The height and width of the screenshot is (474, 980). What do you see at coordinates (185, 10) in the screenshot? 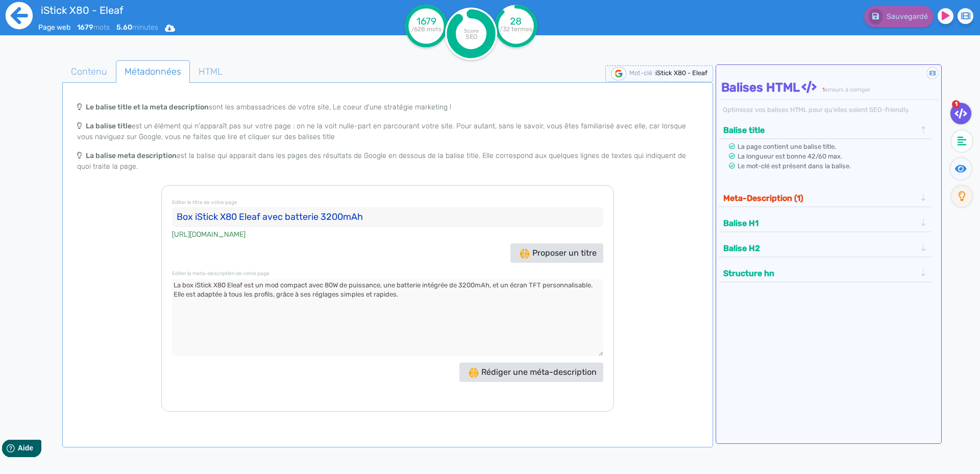
I see `input: title` at bounding box center [185, 10].